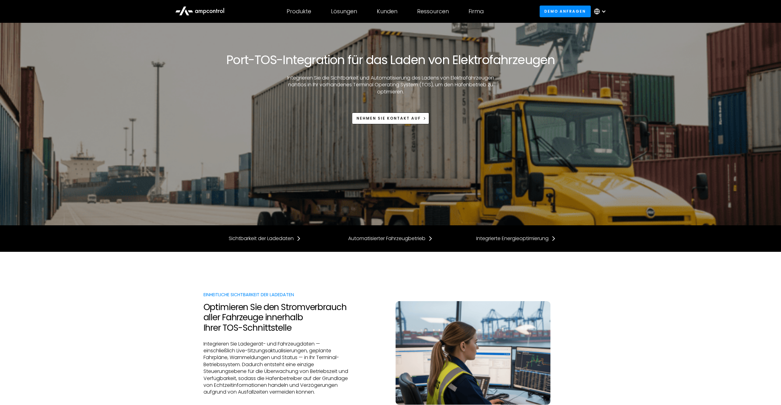  What do you see at coordinates (391, 118) in the screenshot?
I see `a: Nehmen Sie Kontakt auf` at bounding box center [391, 118].